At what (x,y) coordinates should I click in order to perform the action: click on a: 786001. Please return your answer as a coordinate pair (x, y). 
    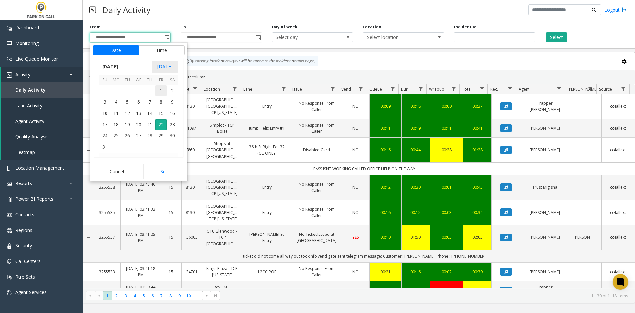
    Looking at the image, I should click on (192, 149).